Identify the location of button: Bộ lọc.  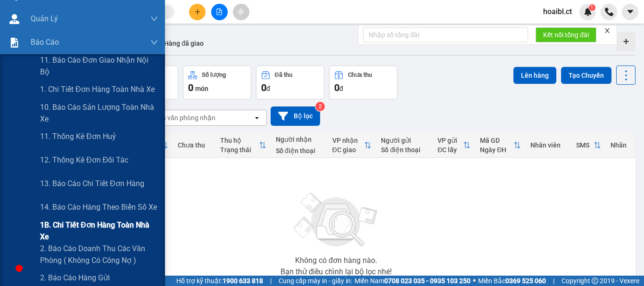
(295, 116).